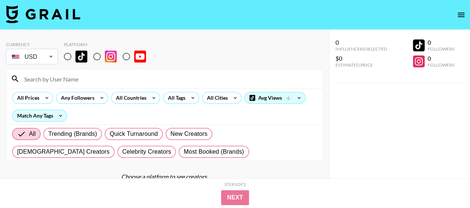 This screenshot has width=470, height=208. I want to click on span: All, so click(32, 134).